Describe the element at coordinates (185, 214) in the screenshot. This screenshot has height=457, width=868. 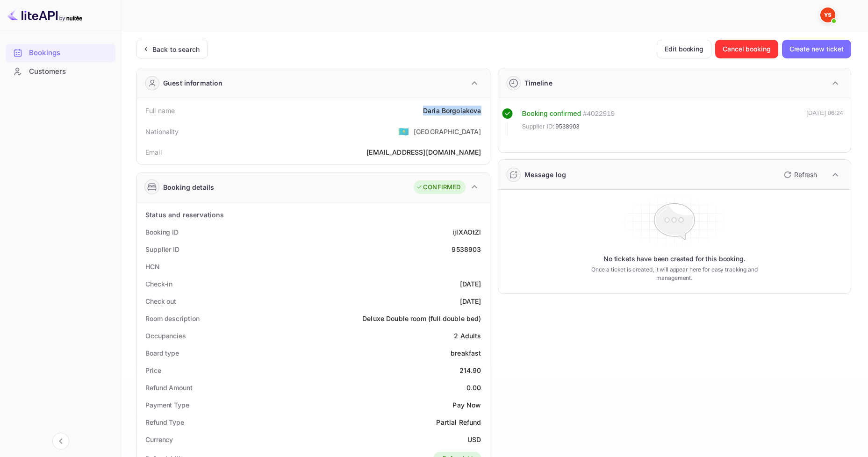
I see `div: Status and reservations` at that location.